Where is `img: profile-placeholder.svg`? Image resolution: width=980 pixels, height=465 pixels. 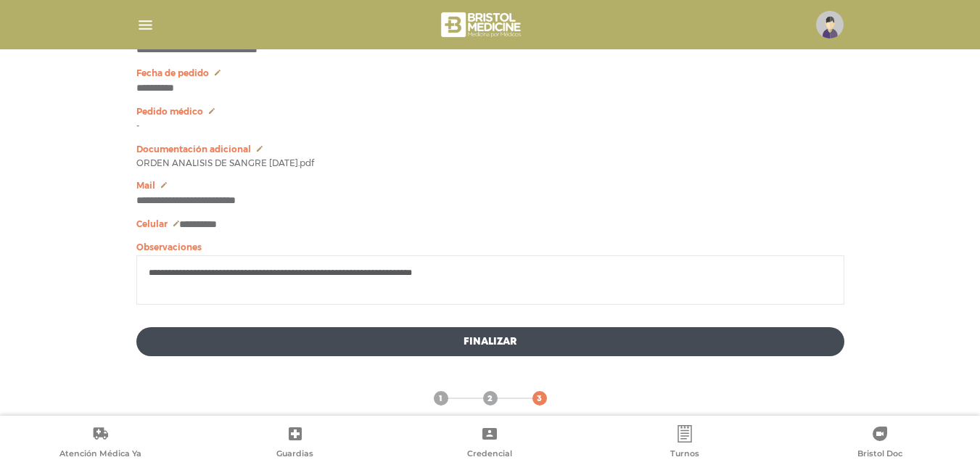 img: profile-placeholder.svg is located at coordinates (829, 24).